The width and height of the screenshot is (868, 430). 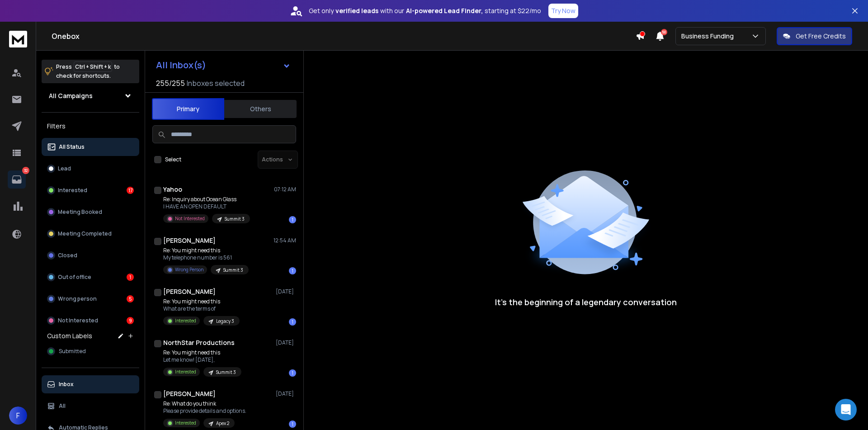 I want to click on button: Others, so click(x=261, y=109).